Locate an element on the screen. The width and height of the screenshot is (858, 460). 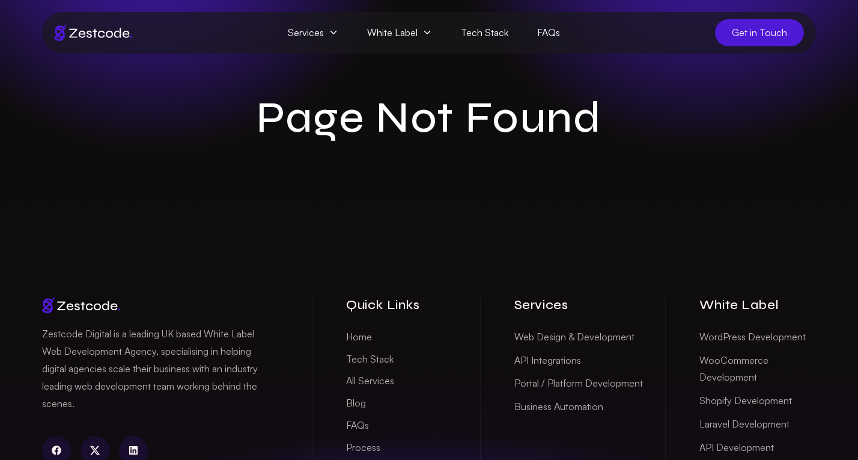
h3: Services is located at coordinates (589, 305).